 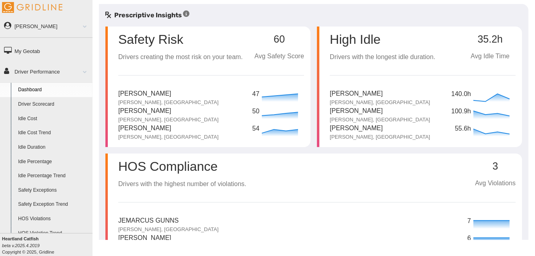 What do you see at coordinates (20, 239) in the screenshot?
I see `b: Heartland Catfish` at bounding box center [20, 239].